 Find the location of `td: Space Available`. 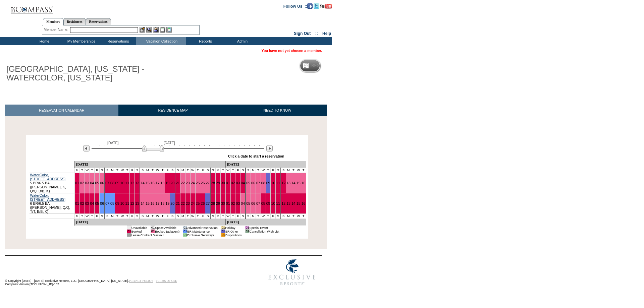

td: Space Available is located at coordinates (168, 228).